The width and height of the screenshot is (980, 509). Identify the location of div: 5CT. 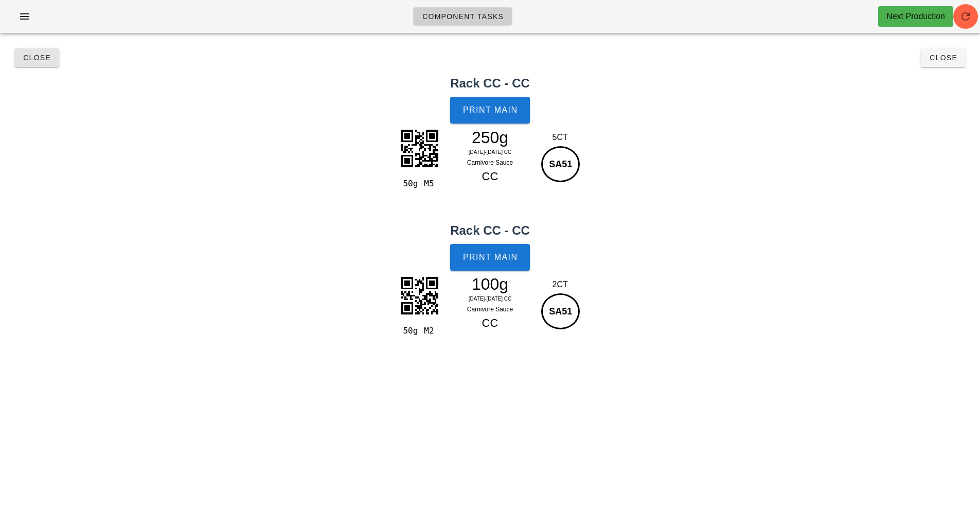
(560, 138).